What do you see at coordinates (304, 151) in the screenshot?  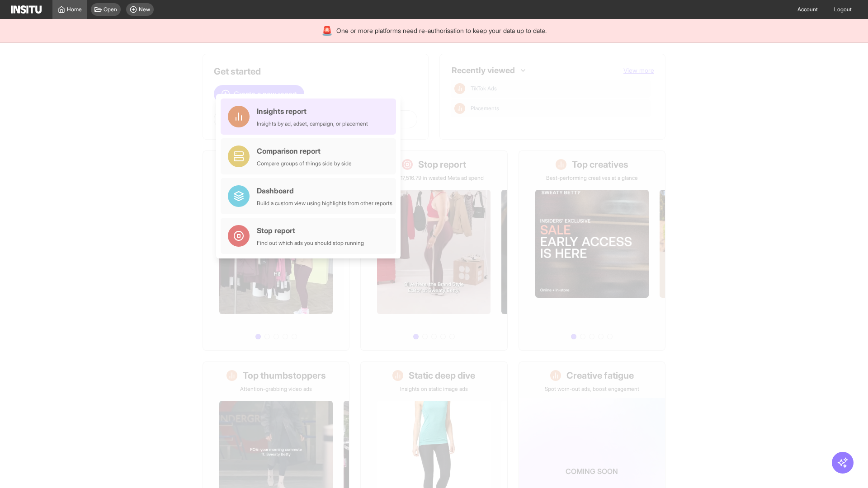 I see `div: Comparison report` at bounding box center [304, 151].